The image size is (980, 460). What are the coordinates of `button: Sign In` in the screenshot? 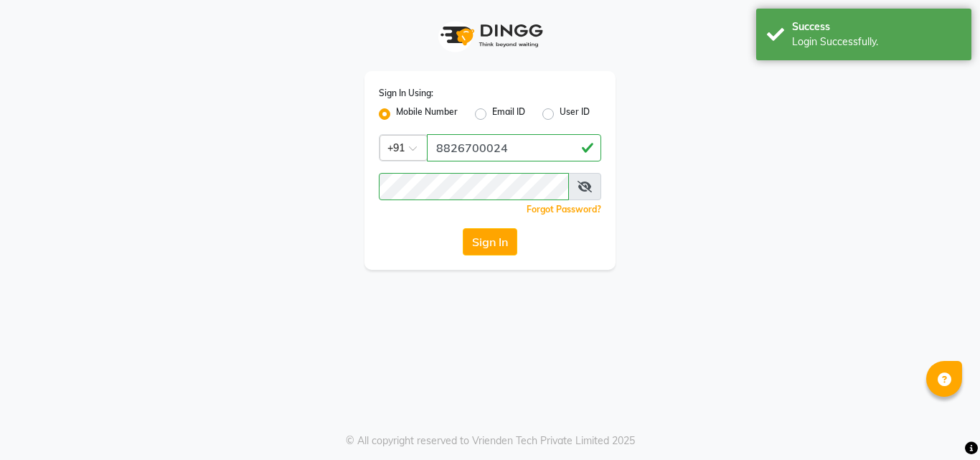 It's located at (490, 242).